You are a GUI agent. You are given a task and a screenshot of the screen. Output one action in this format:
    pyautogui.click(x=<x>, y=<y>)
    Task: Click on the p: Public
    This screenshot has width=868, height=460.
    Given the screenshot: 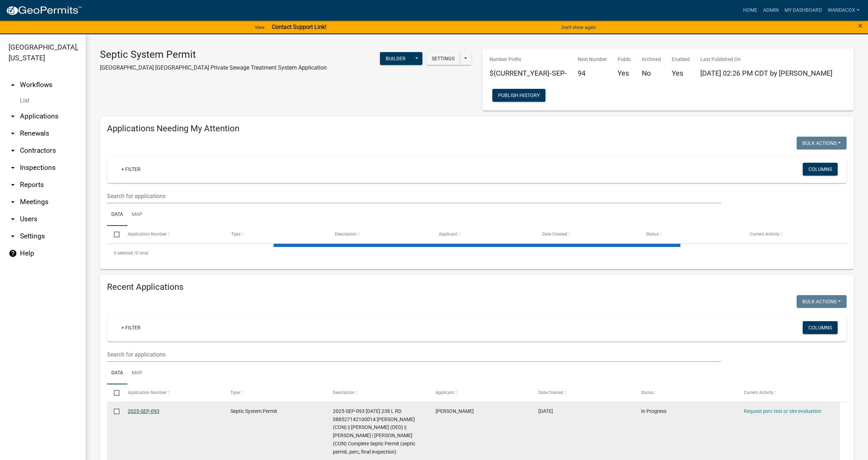 What is the action you would take?
    pyautogui.click(x=624, y=60)
    